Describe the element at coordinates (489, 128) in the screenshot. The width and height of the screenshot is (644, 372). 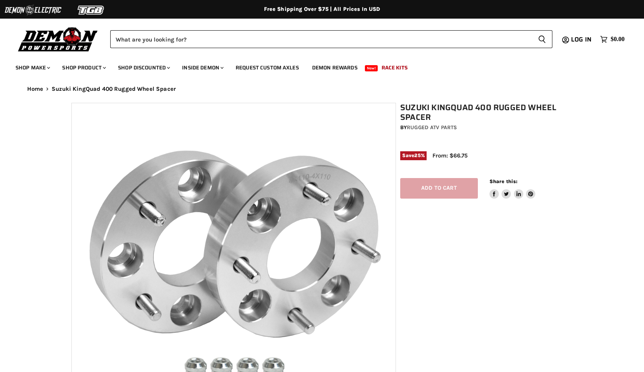
I see `div: by` at that location.